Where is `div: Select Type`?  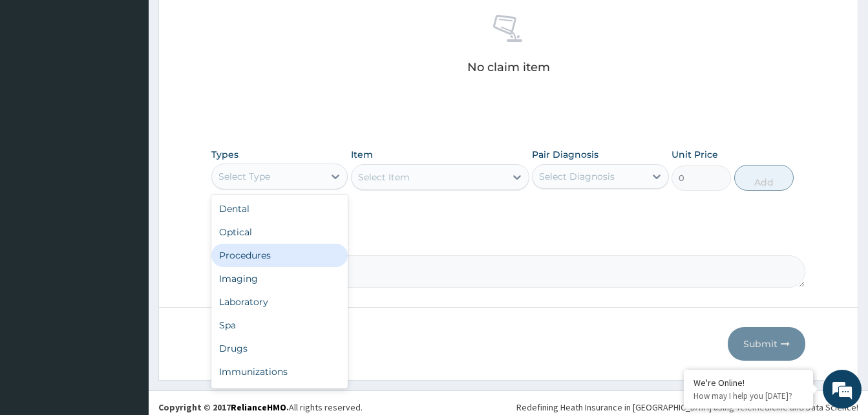
div: Select Type is located at coordinates (244, 177).